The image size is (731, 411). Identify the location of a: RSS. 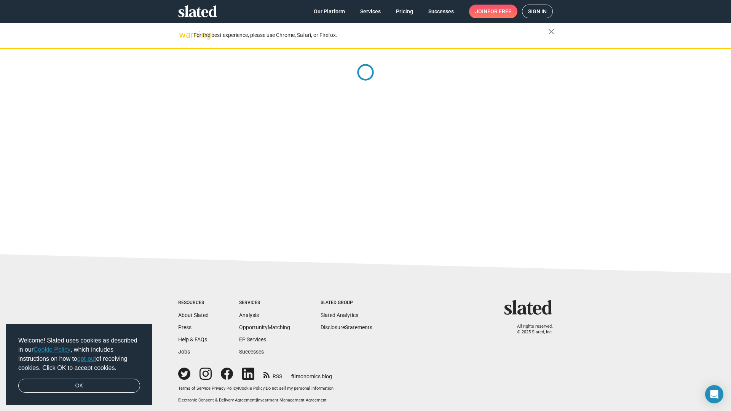
(272, 374).